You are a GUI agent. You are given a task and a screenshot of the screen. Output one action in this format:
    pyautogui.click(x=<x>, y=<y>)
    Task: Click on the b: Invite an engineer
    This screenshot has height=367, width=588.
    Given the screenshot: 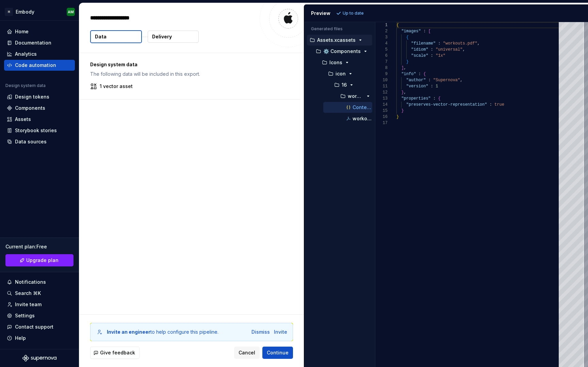 What is the action you would take?
    pyautogui.click(x=128, y=331)
    